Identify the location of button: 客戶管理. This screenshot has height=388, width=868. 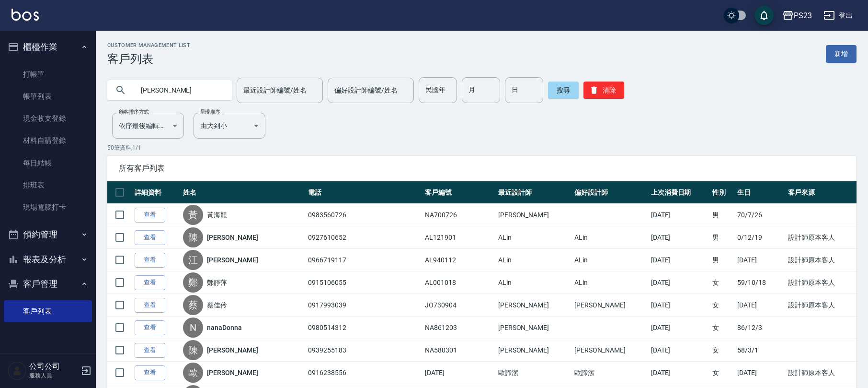
(48, 284).